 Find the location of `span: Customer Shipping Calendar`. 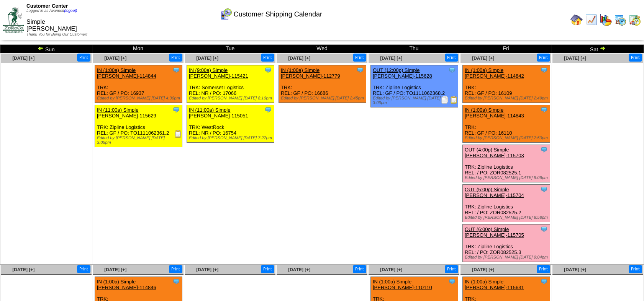

span: Customer Shipping Calendar is located at coordinates (278, 14).